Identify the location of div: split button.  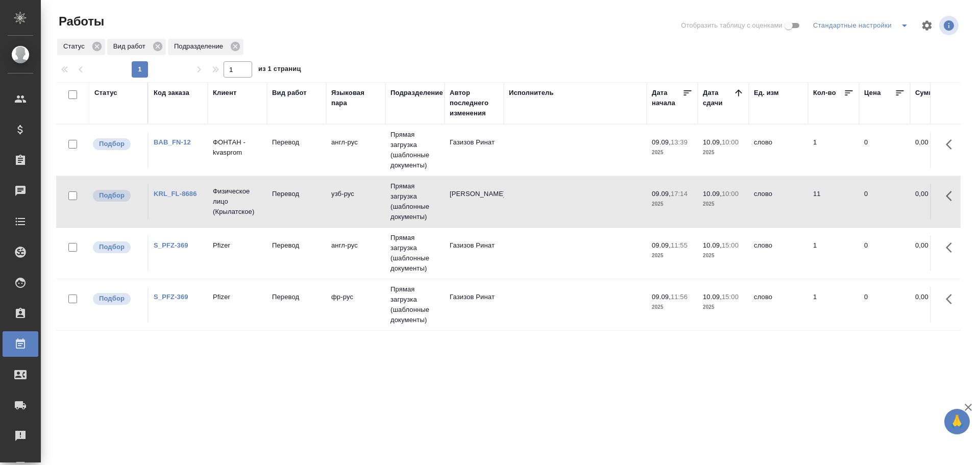
(863, 25).